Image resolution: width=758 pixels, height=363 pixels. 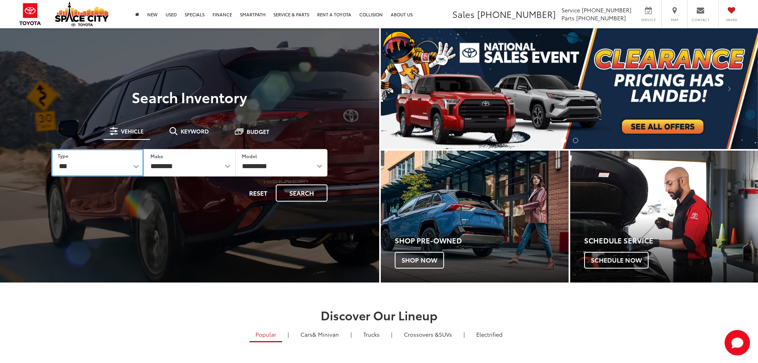 I want to click on label: Make, so click(x=157, y=156).